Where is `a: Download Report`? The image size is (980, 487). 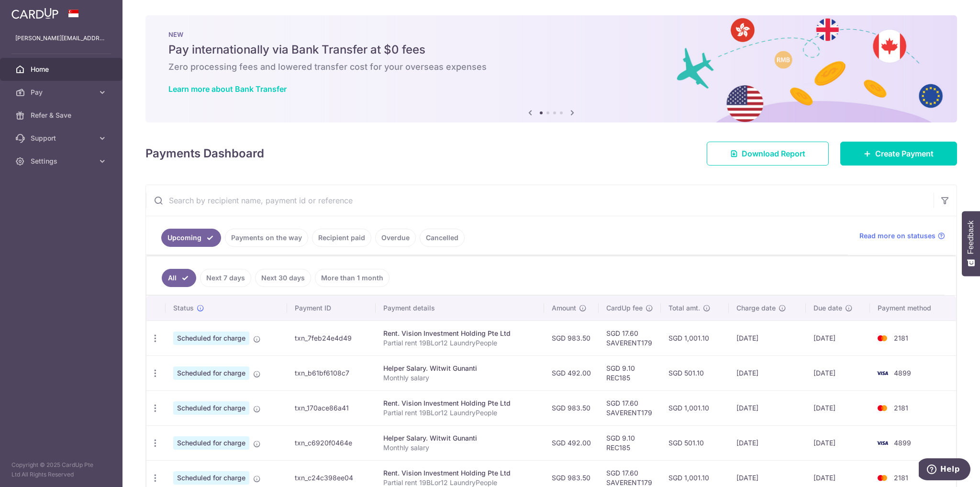
a: Download Report is located at coordinates (768, 154).